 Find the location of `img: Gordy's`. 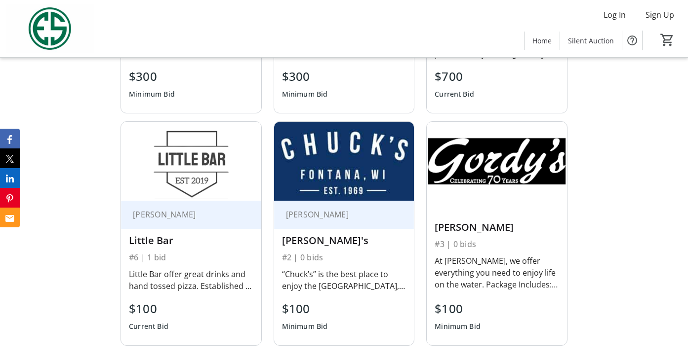

img: Gordy's is located at coordinates (497, 161).